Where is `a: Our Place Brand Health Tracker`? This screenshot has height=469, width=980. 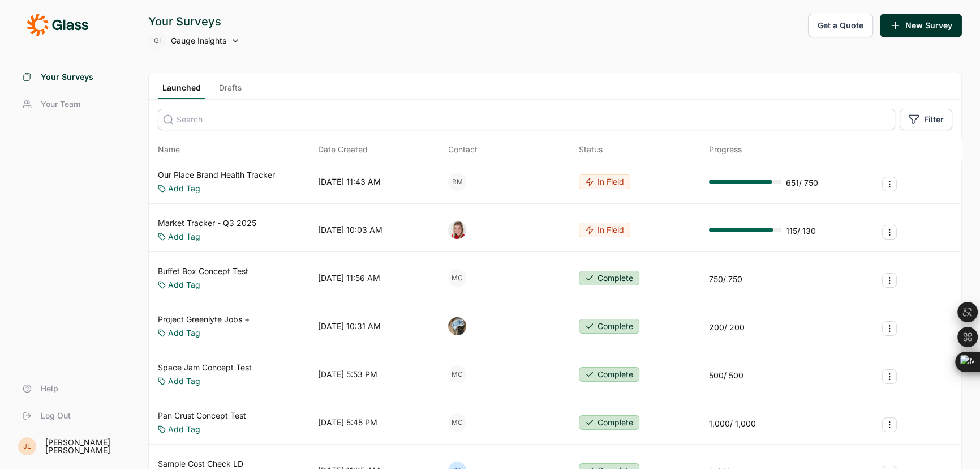 a: Our Place Brand Health Tracker is located at coordinates (216, 175).